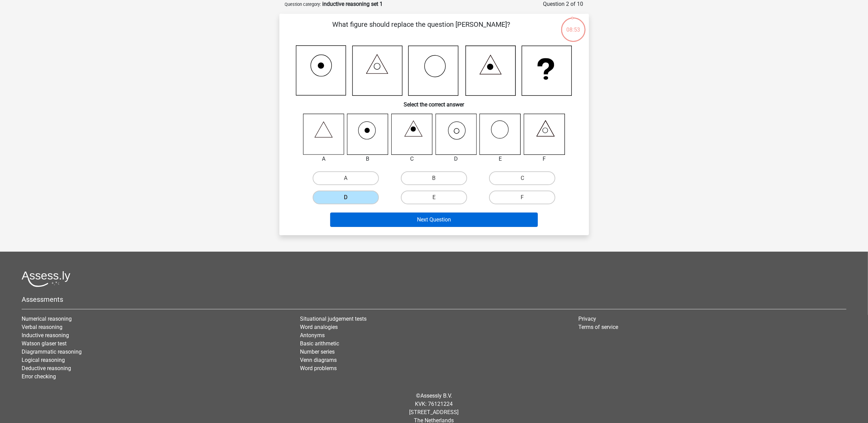 The image size is (868, 423). I want to click on div: 08:53, so click(573, 26).